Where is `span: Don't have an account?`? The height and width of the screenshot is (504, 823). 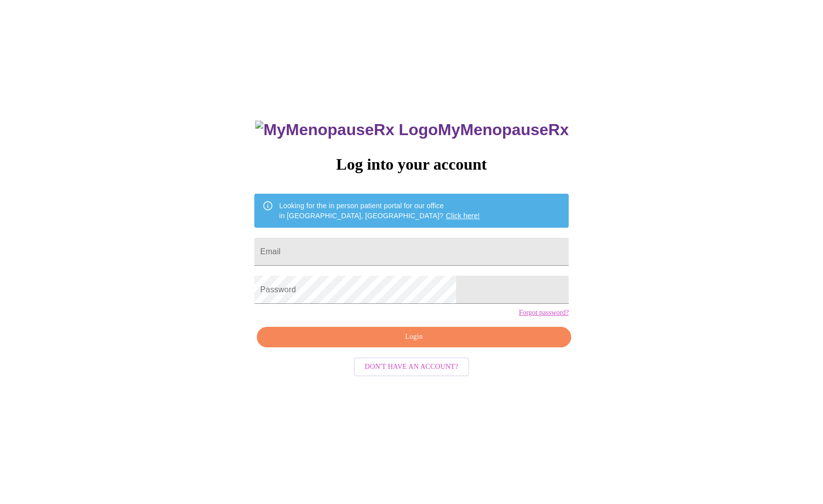 span: Don't have an account? is located at coordinates (412, 367).